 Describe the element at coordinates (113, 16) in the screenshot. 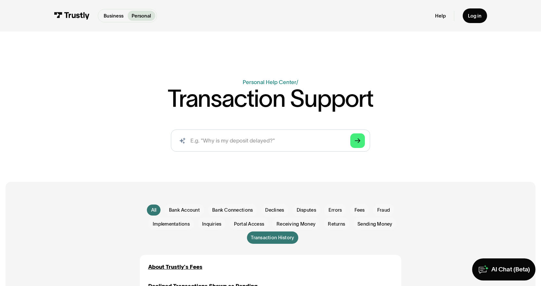

I see `a: Business` at that location.